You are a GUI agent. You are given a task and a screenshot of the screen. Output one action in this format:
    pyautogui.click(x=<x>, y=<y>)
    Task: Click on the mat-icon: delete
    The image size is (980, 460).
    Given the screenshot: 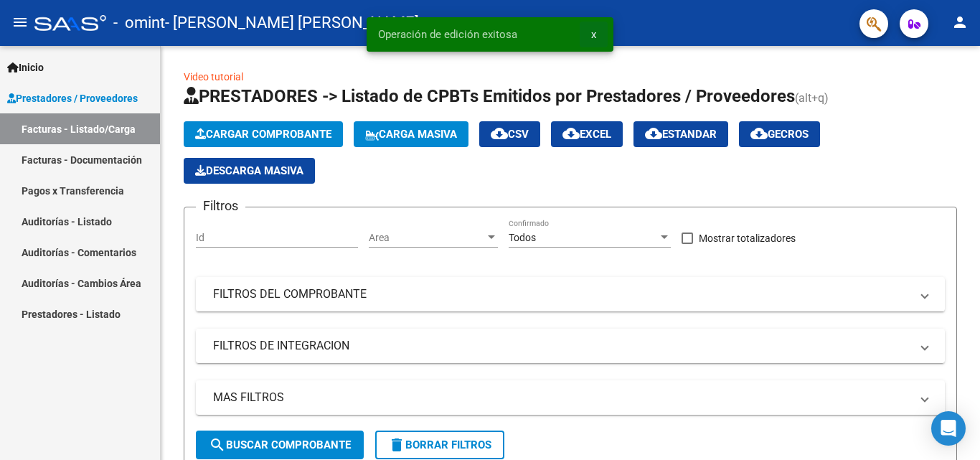 What is the action you would take?
    pyautogui.click(x=397, y=444)
    